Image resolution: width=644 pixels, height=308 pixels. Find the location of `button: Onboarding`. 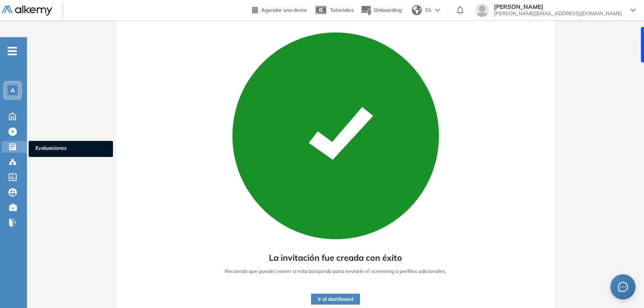

button: Onboarding is located at coordinates (381, 10).